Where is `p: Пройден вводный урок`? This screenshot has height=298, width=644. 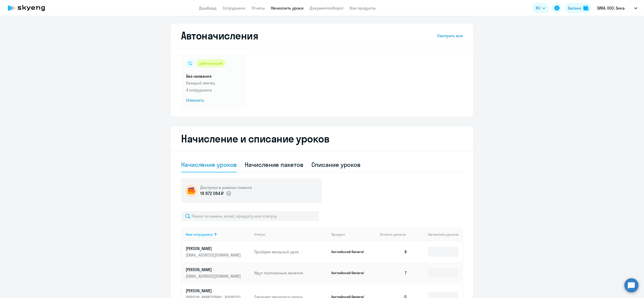 p: Пройден вводный урок is located at coordinates (291, 252).